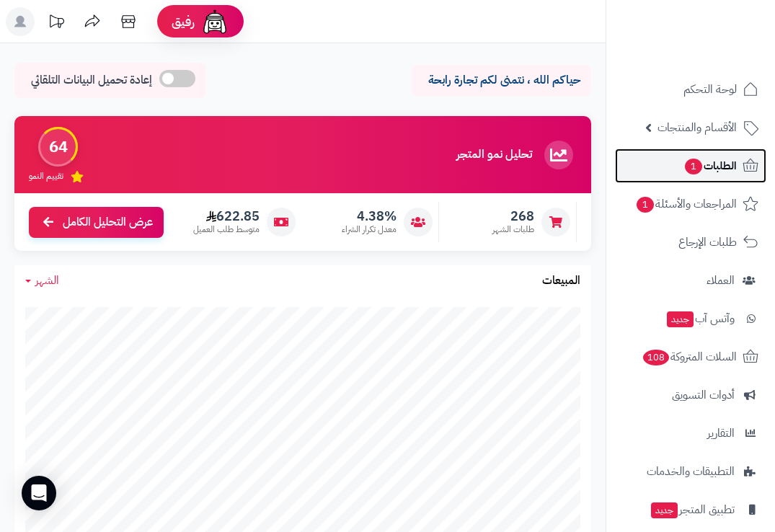  Describe the element at coordinates (369, 230) in the screenshot. I see `span: معدل تكرار الشراء` at that location.